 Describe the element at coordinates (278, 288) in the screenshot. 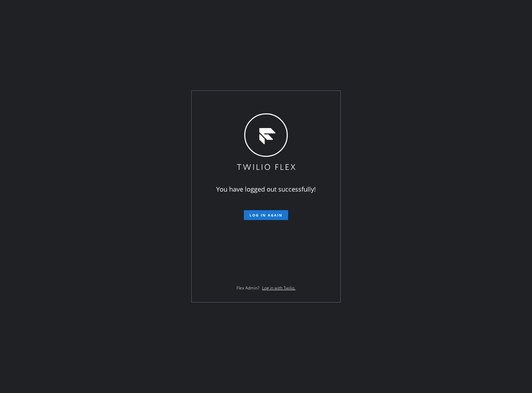

I see `span: Log in with Twilio.` at that location.